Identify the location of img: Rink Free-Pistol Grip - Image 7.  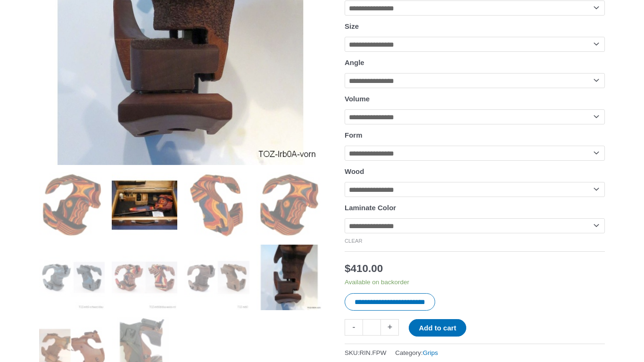
(217, 277).